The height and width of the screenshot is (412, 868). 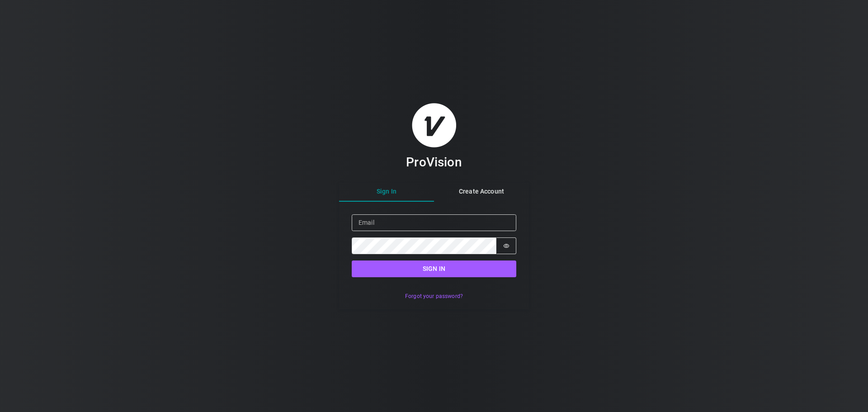 I want to click on button: Create Account, so click(x=482, y=191).